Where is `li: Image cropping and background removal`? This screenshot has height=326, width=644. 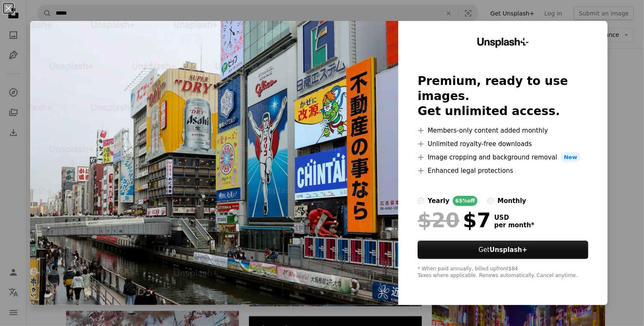
li: Image cropping and background removal is located at coordinates (503, 157).